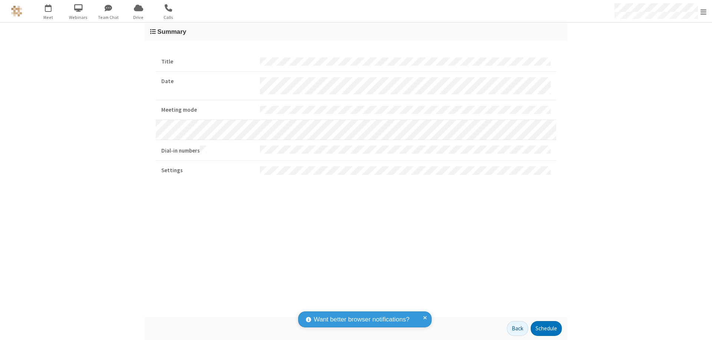 This screenshot has width=712, height=340. I want to click on span: Summary, so click(172, 32).